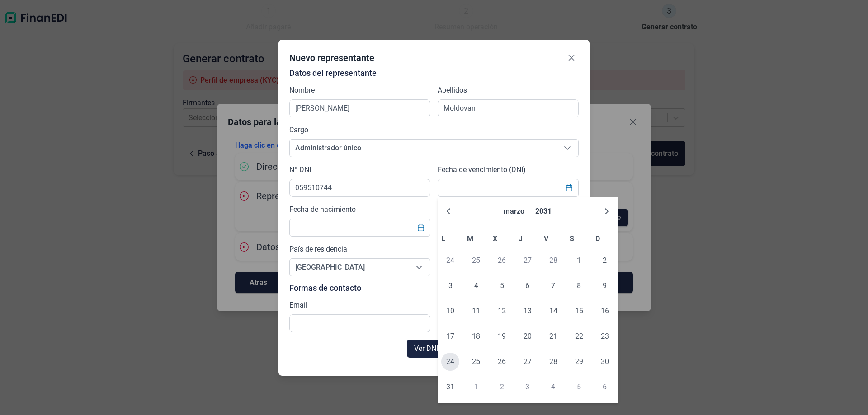 Image resolution: width=868 pixels, height=415 pixels. I want to click on td: 27/02/2031, so click(528, 261).